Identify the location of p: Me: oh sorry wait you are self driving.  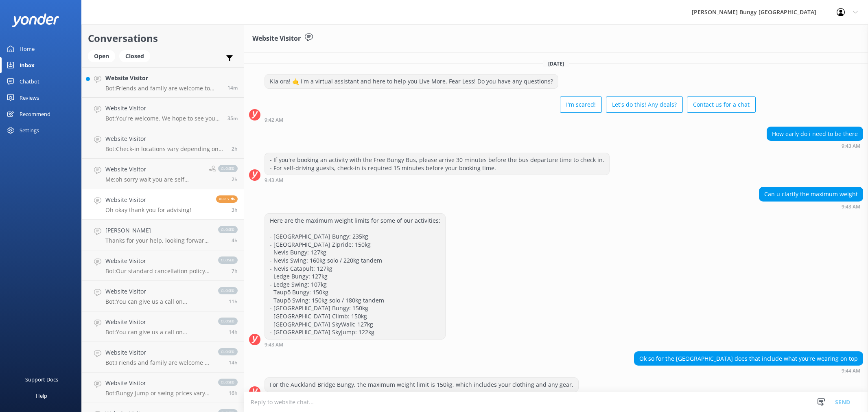
(154, 180).